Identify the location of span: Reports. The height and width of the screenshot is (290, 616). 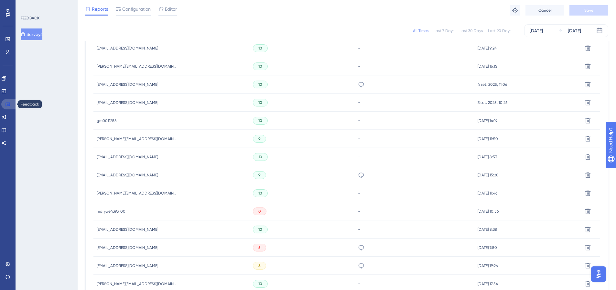
(100, 9).